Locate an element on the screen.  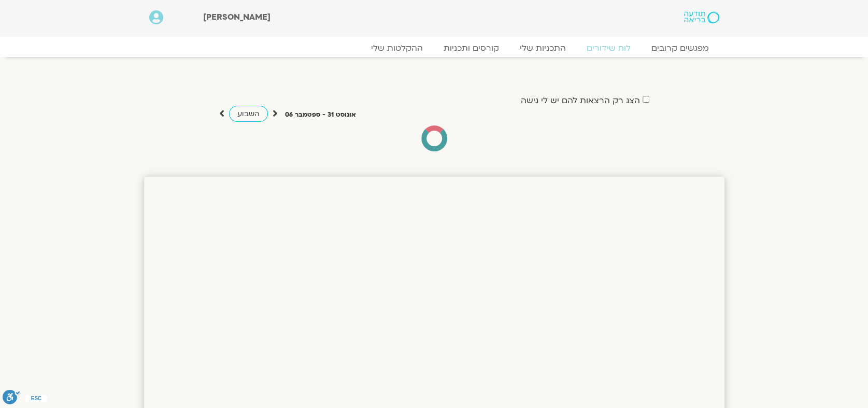
span: השבוע is located at coordinates (248, 113).